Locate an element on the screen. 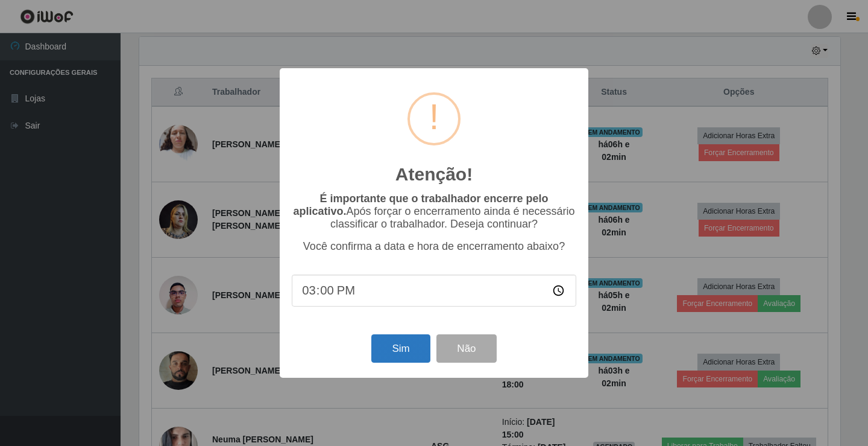 Image resolution: width=868 pixels, height=446 pixels. b: É importante que o trabalhador encerre pelo aplicativo. is located at coordinates (420, 204).